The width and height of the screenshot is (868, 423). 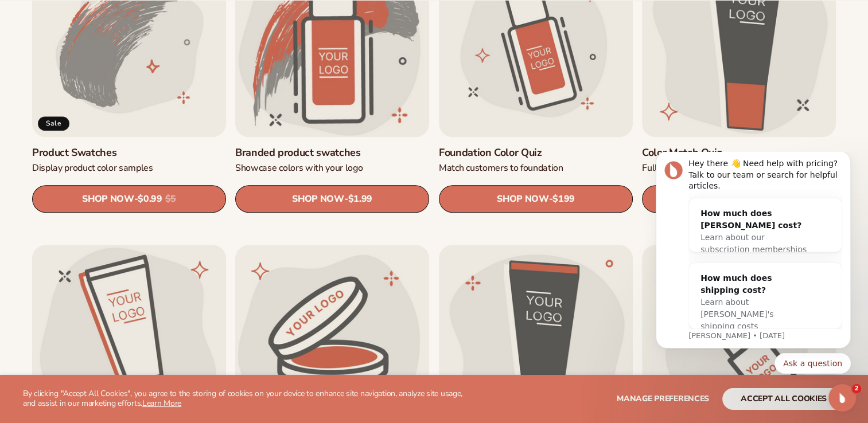 What do you see at coordinates (35, 18) in the screenshot?
I see `img: Profile image for Lee` at bounding box center [35, 18].